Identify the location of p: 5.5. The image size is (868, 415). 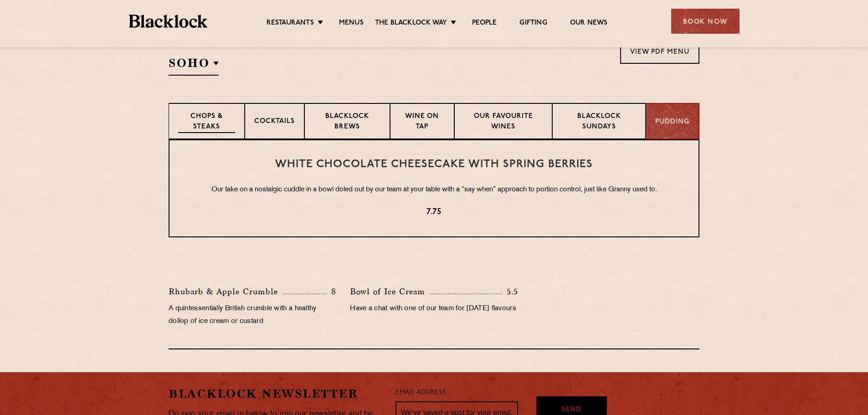
(510, 291).